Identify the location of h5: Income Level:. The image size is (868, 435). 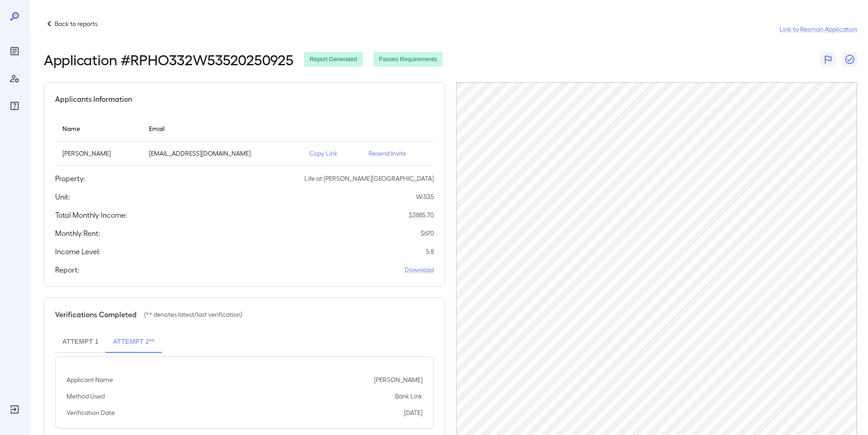
(77, 251).